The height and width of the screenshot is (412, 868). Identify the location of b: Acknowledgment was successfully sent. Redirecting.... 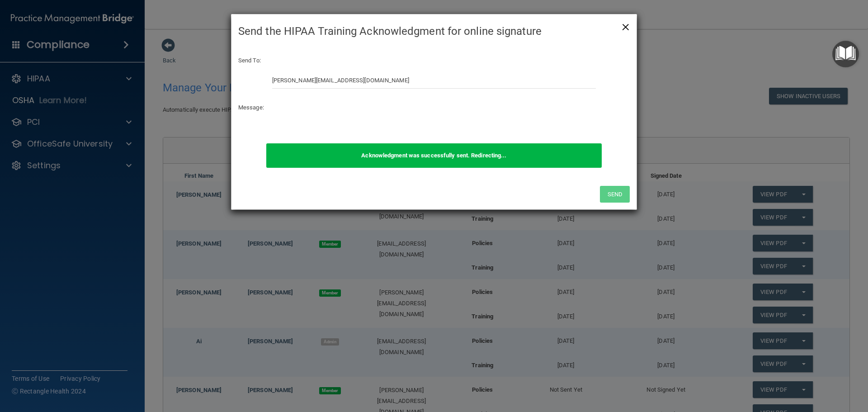
(434, 155).